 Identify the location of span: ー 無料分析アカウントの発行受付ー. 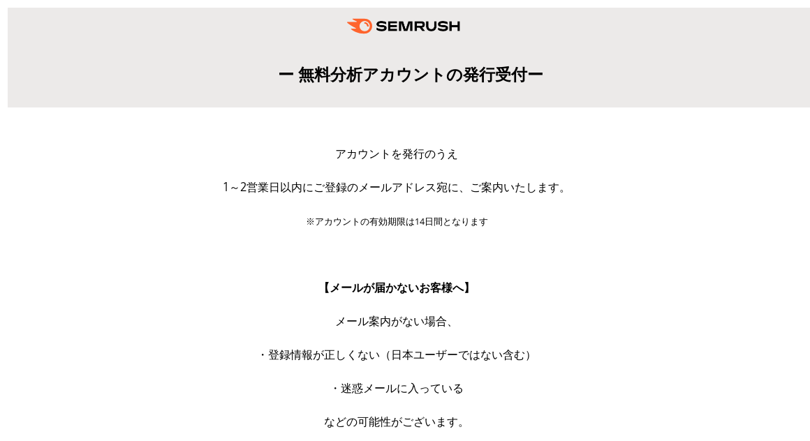
(411, 74).